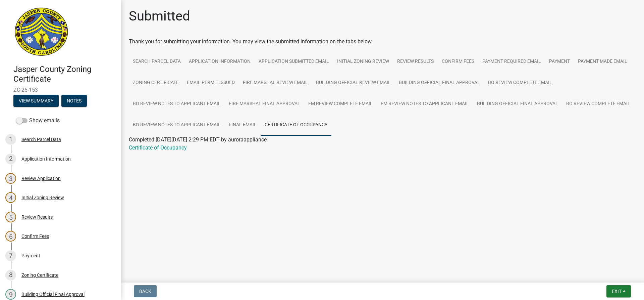 The height and width of the screenshot is (300, 644). I want to click on button: Notes, so click(74, 101).